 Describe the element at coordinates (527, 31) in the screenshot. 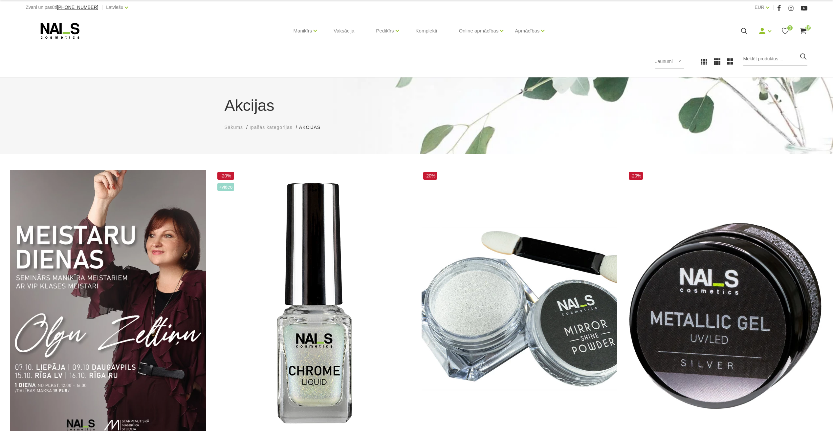

I see `a: Apmācības` at that location.